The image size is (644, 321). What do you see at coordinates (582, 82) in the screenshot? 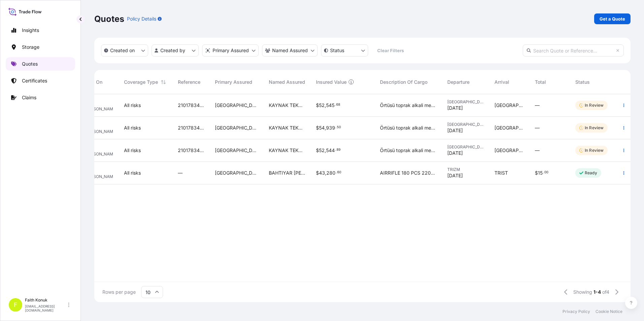
I see `span: Status` at bounding box center [582, 82].